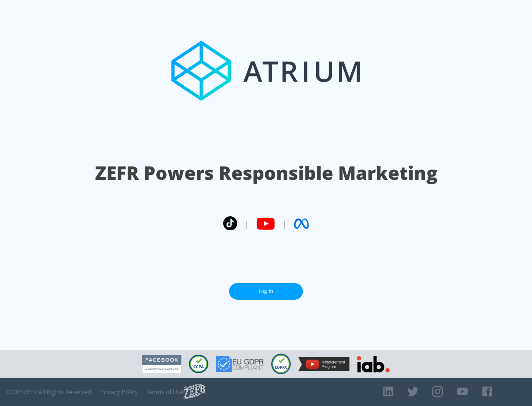 Image resolution: width=532 pixels, height=406 pixels. Describe the element at coordinates (165, 392) in the screenshot. I see `a: Terms of Use` at that location.